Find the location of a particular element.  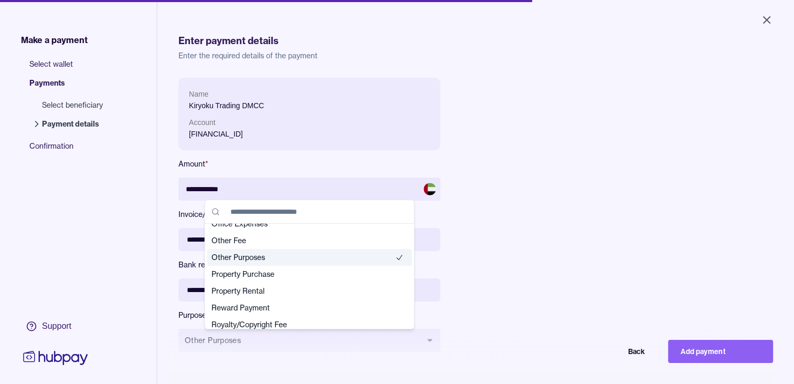

div: Support is located at coordinates (57, 326).